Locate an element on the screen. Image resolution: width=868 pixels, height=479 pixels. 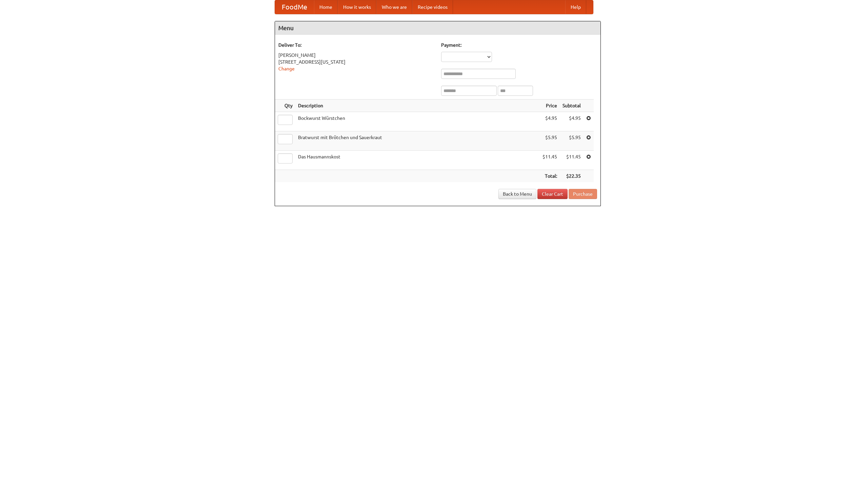
th: Total: is located at coordinates (550, 176).